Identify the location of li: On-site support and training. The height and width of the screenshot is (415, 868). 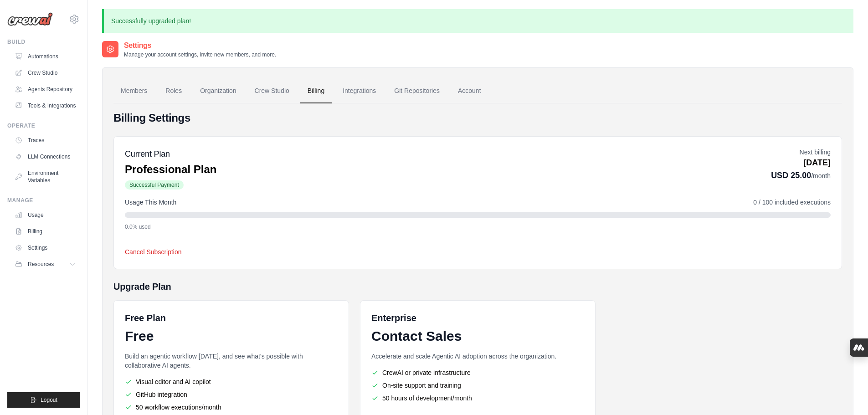
(478, 385).